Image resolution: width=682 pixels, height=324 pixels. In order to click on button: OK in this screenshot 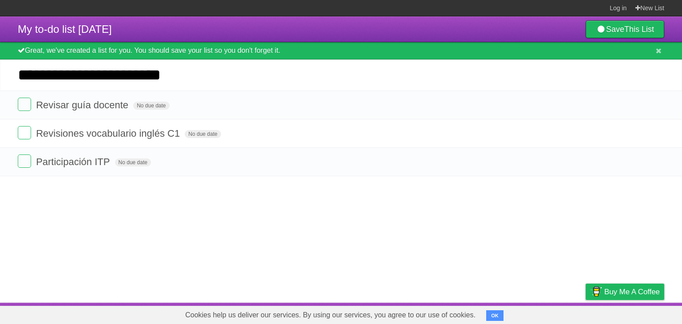, I will do `click(495, 316)`.